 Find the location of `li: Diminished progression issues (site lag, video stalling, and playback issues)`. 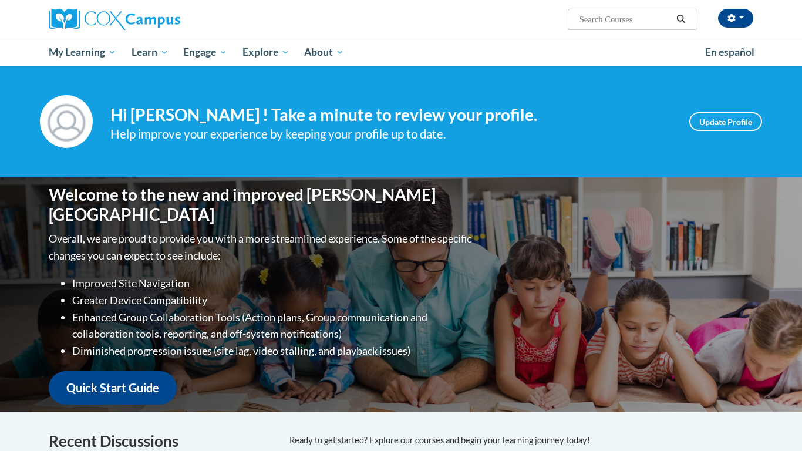

li: Diminished progression issues (site lag, video stalling, and playback issues) is located at coordinates (273, 351).